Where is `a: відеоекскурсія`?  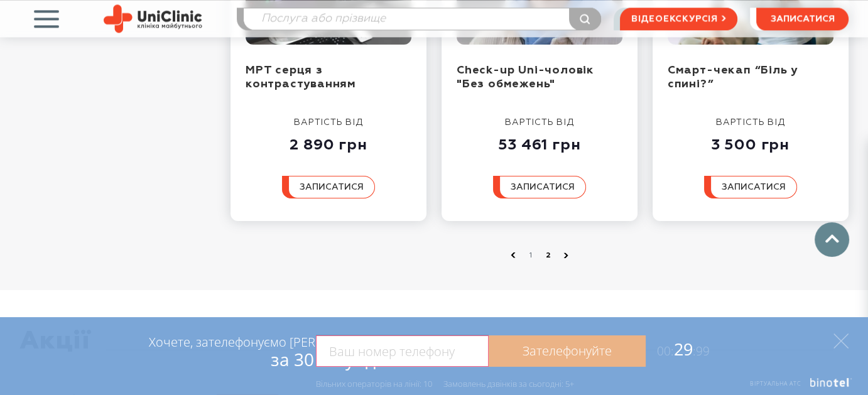 a: відеоекскурсія is located at coordinates (678, 19).